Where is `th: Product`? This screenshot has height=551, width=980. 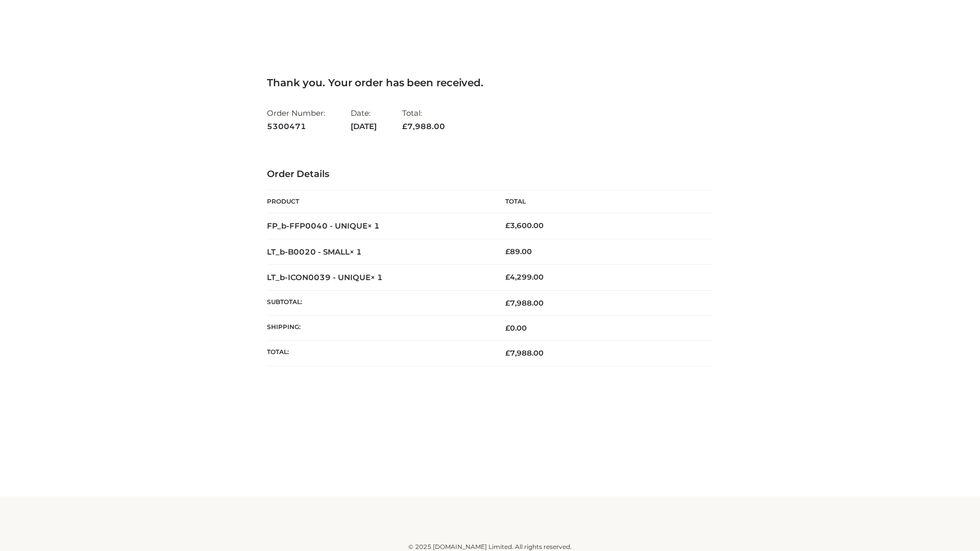 th: Product is located at coordinates (378, 201).